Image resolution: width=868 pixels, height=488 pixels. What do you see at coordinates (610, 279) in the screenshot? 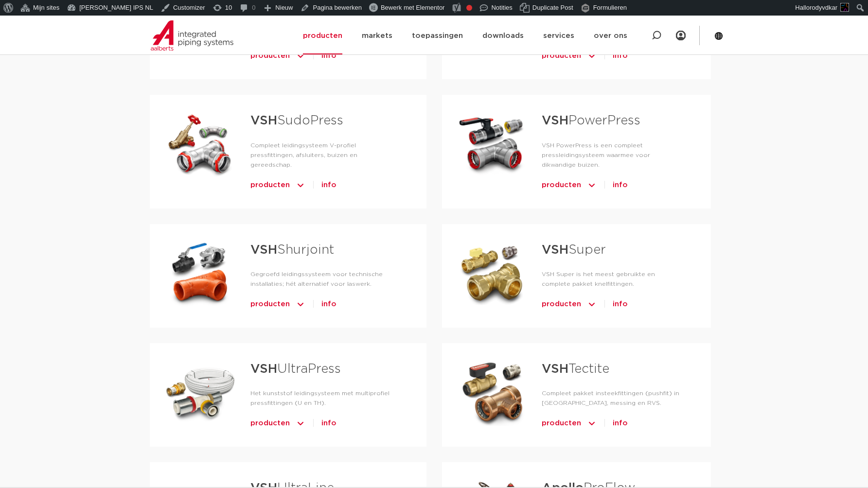
I see `p: VSH Super is het meest gebruikte en complete pakket knelfittingen.` at bounding box center [610, 279].